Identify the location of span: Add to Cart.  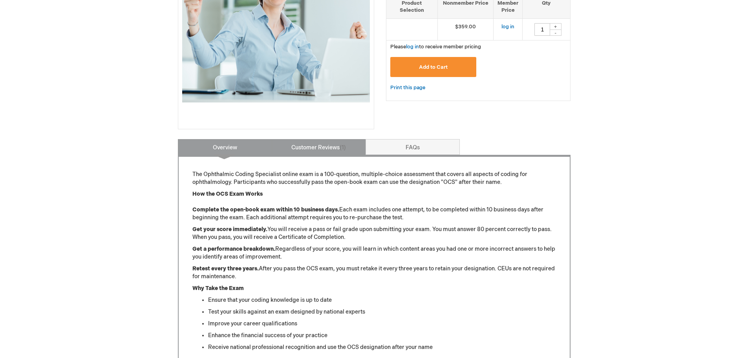
(433, 67).